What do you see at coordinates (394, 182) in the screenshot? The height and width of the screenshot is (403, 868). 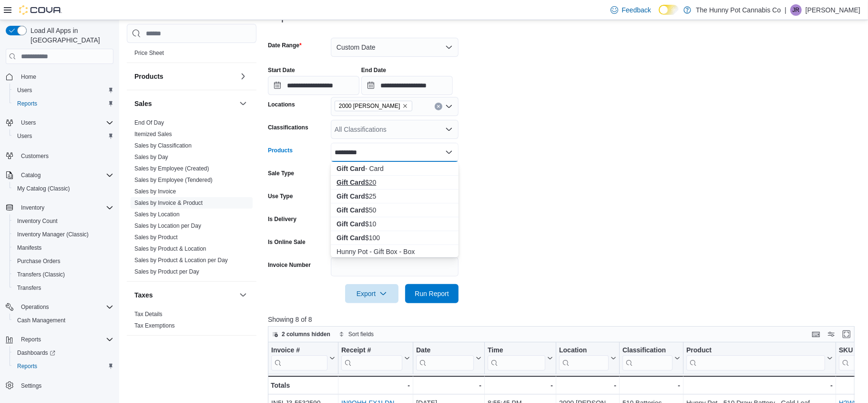 I see `div: $20` at bounding box center [394, 182].